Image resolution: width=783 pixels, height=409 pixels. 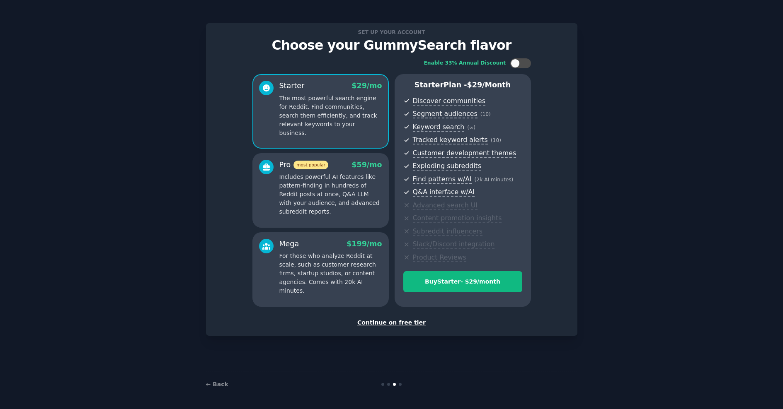 I want to click on div: Mega, so click(x=289, y=244).